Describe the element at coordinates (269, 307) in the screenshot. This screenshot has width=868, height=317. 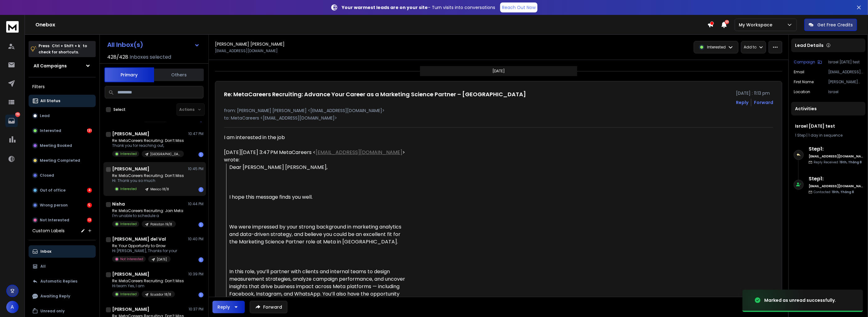
I see `button: Forward` at that location.